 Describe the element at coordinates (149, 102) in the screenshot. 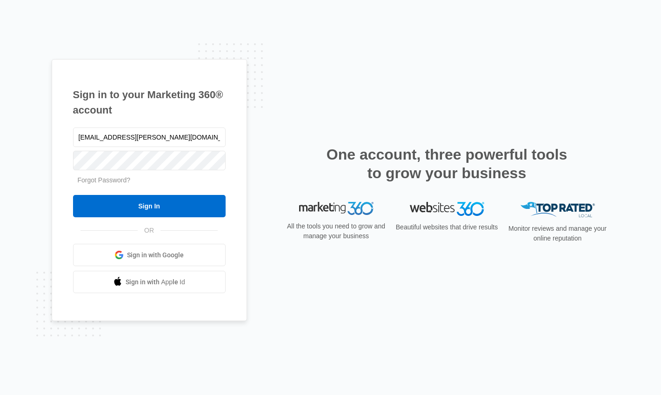

I see `h1: Sign in to your Marketing 360® account` at that location.